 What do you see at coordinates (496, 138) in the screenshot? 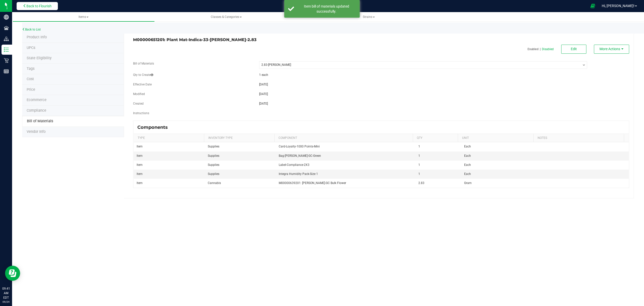
I see `th: Unit` at bounding box center [496, 138].